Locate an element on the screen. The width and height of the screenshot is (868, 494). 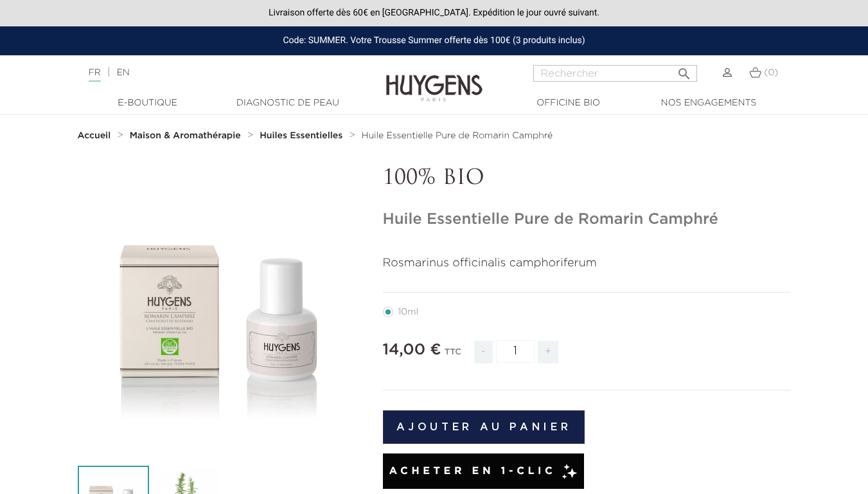
input: Quantité is located at coordinates (515, 351).